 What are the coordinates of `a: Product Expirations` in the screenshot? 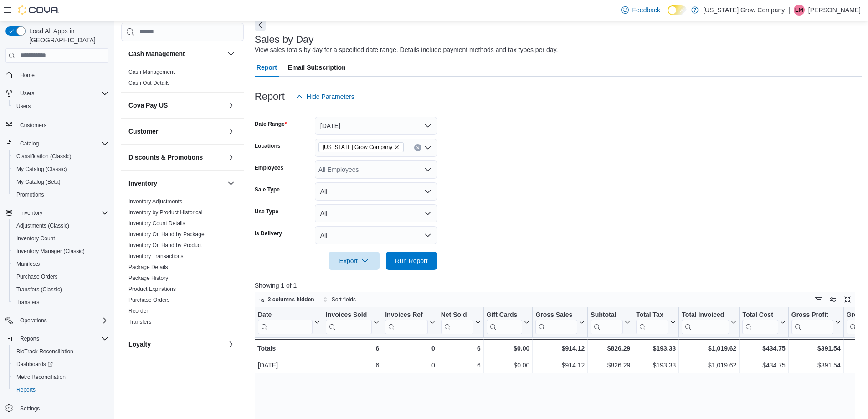 It's located at (152, 289).